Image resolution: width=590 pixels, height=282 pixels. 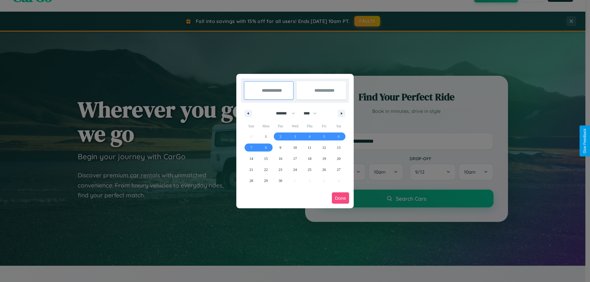 What do you see at coordinates (295, 159) in the screenshot?
I see `span: 17` at bounding box center [295, 159].